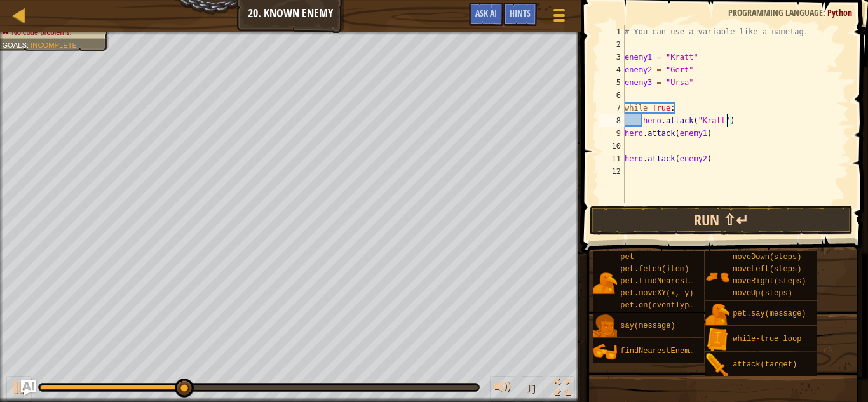 Image resolution: width=868 pixels, height=402 pixels. I want to click on li: No code problems., so click(51, 32).